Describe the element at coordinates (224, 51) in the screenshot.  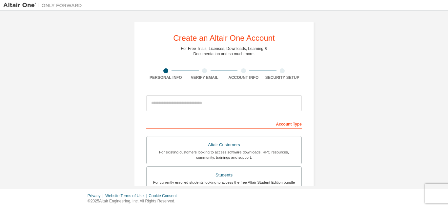
I see `div: For Free Trials, Licenses, Downloads, Learning & Documentation and so much more.` at that location.